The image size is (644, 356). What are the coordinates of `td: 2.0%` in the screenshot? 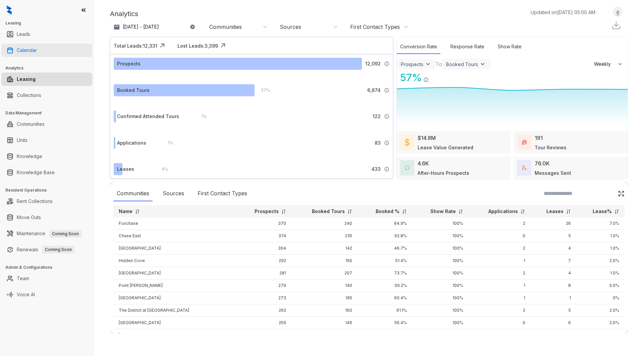 It's located at (601, 323).